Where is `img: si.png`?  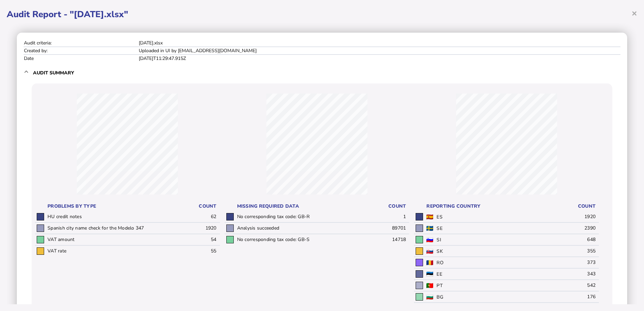 img: si.png is located at coordinates (429, 240).